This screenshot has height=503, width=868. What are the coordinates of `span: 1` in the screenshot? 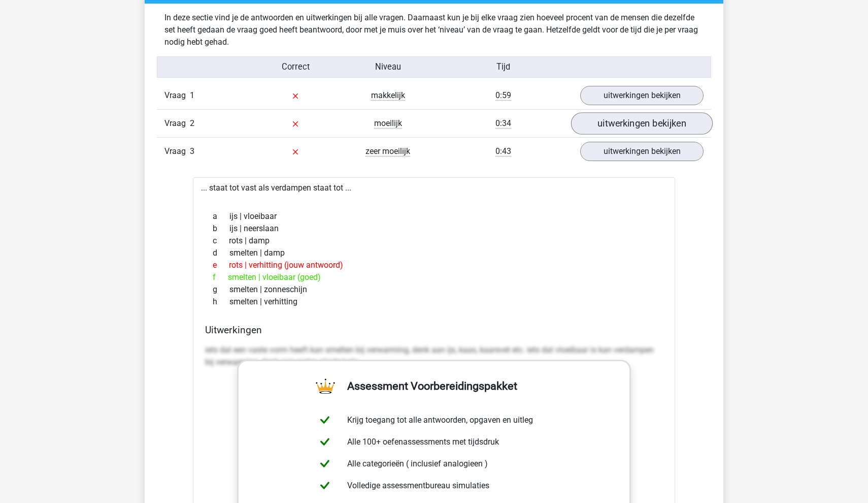 It's located at (192, 95).